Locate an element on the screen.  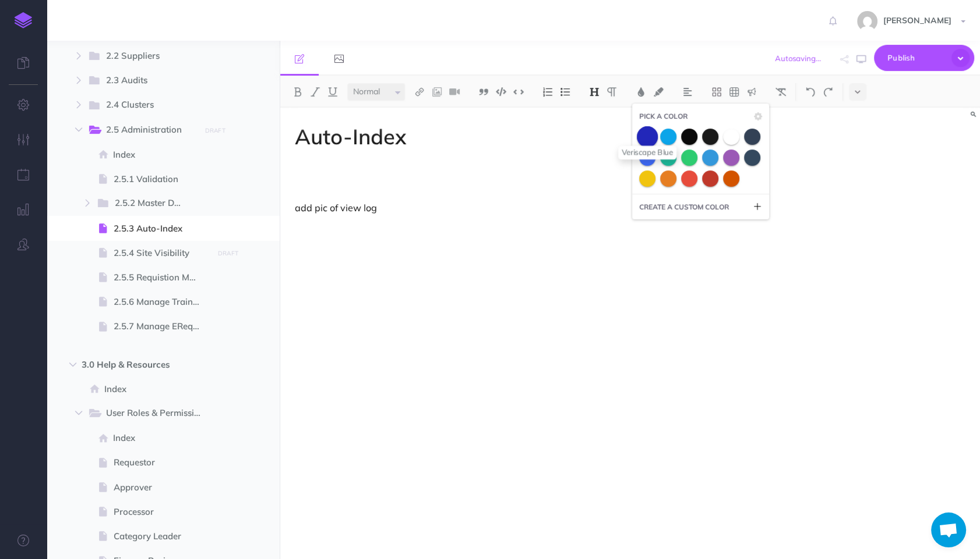
p: add pic of view log is located at coordinates (525, 208).